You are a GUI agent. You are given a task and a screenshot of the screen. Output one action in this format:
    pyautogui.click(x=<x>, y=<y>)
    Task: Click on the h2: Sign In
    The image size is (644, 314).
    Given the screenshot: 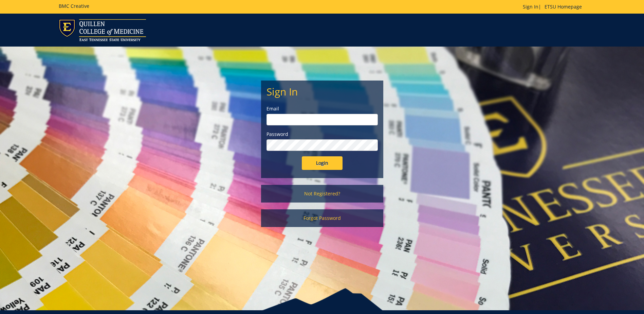 What is the action you would take?
    pyautogui.click(x=322, y=91)
    